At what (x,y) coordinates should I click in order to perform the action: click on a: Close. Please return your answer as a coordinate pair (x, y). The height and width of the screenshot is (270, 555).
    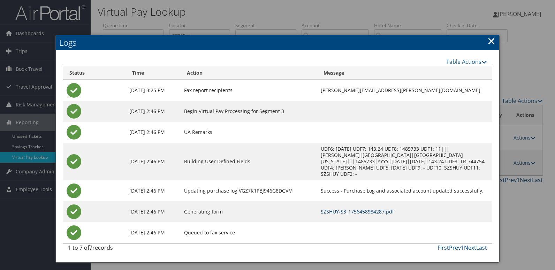
    Looking at the image, I should click on (491, 41).